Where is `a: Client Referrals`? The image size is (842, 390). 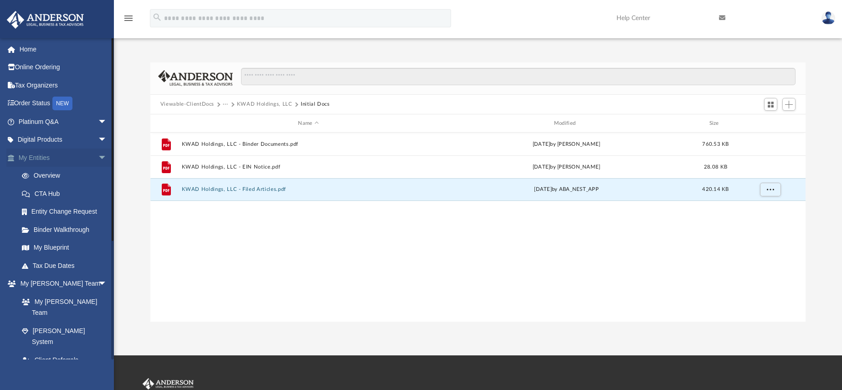 a: Client Referrals is located at coordinates (64, 360).